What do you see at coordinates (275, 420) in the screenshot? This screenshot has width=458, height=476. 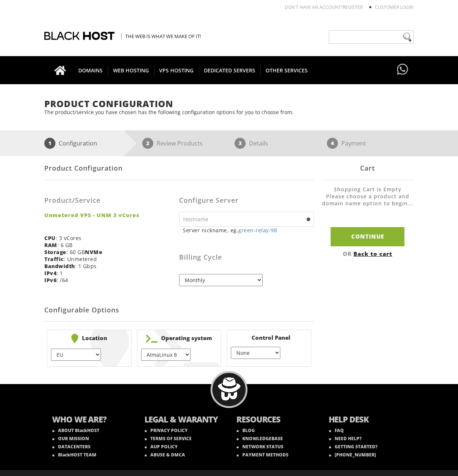 I see `b: RESOURCES` at bounding box center [275, 420].